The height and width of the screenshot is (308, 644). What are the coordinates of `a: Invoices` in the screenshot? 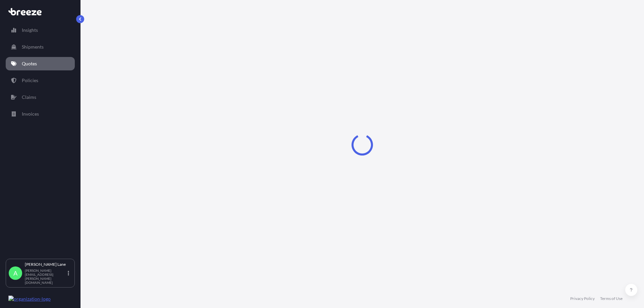 It's located at (40, 114).